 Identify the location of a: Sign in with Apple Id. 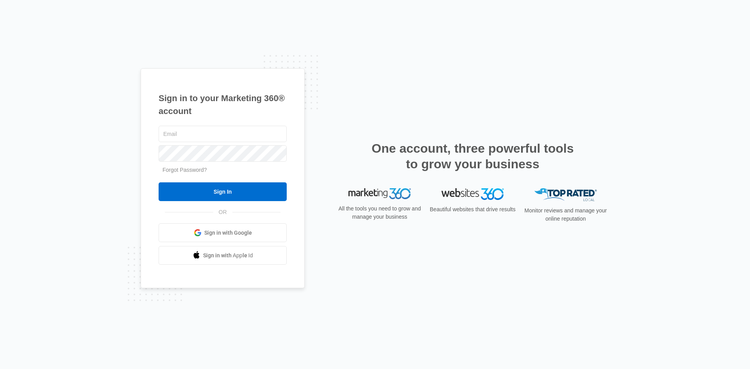
(223, 255).